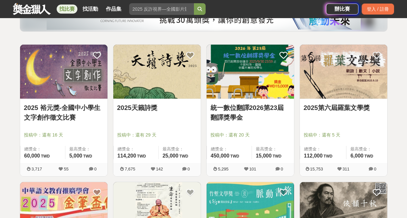  I want to click on div: 登入 / 註冊, so click(378, 9).